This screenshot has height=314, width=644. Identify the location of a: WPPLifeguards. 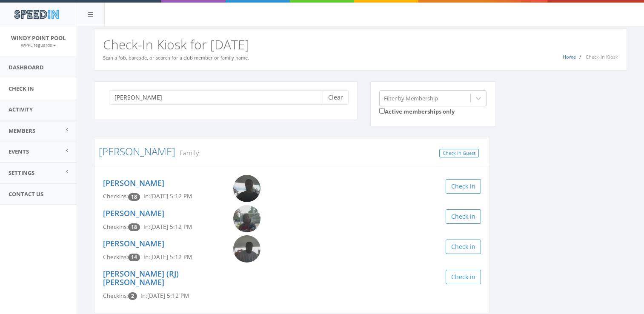
(38, 45).